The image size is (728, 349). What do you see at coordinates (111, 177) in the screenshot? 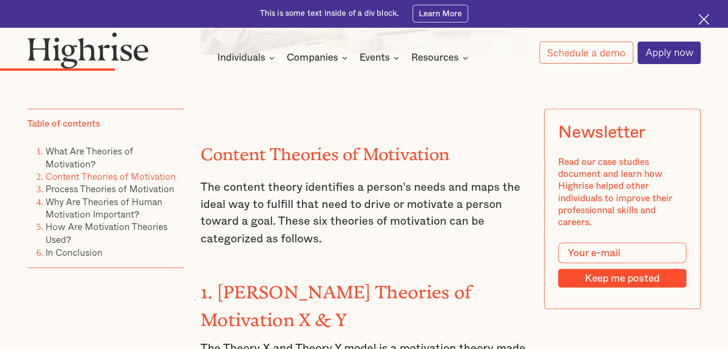
I see `a: Content Theories of Motivation` at bounding box center [111, 177].